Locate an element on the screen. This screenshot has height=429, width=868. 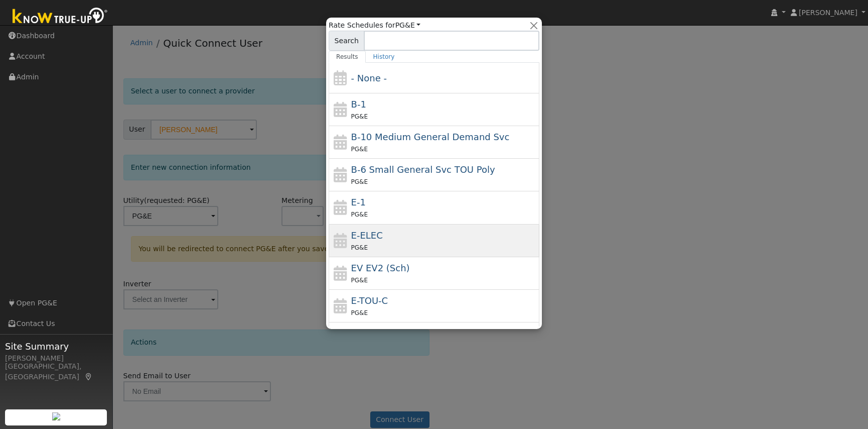
span: B-6 Small General Service TOU Poly Phase is located at coordinates (423, 169).